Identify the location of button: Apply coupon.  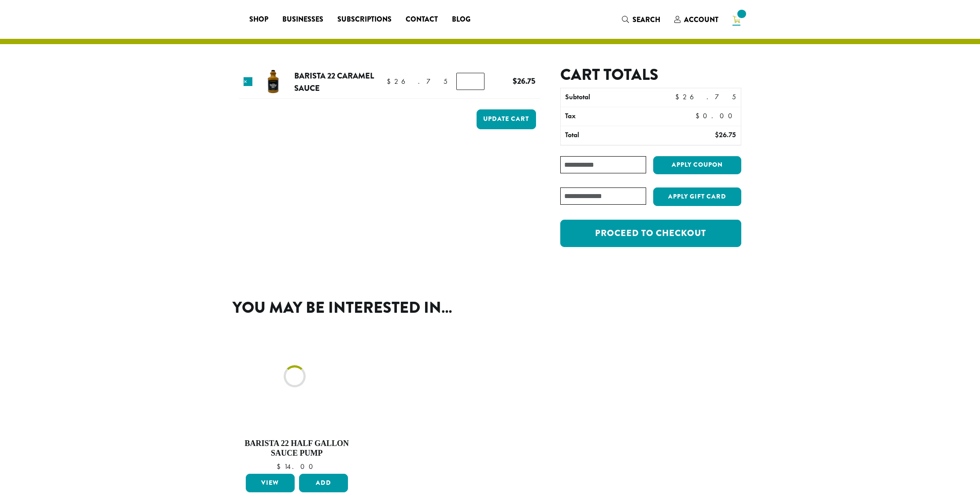
(698, 165).